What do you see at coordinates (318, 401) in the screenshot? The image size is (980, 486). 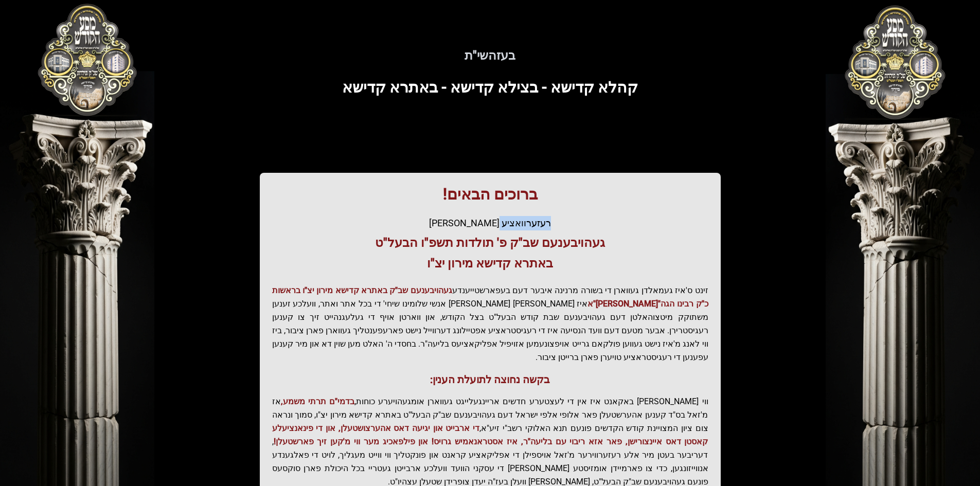 I see `span: בדמי"ם תרתי משמע,` at bounding box center [318, 401].